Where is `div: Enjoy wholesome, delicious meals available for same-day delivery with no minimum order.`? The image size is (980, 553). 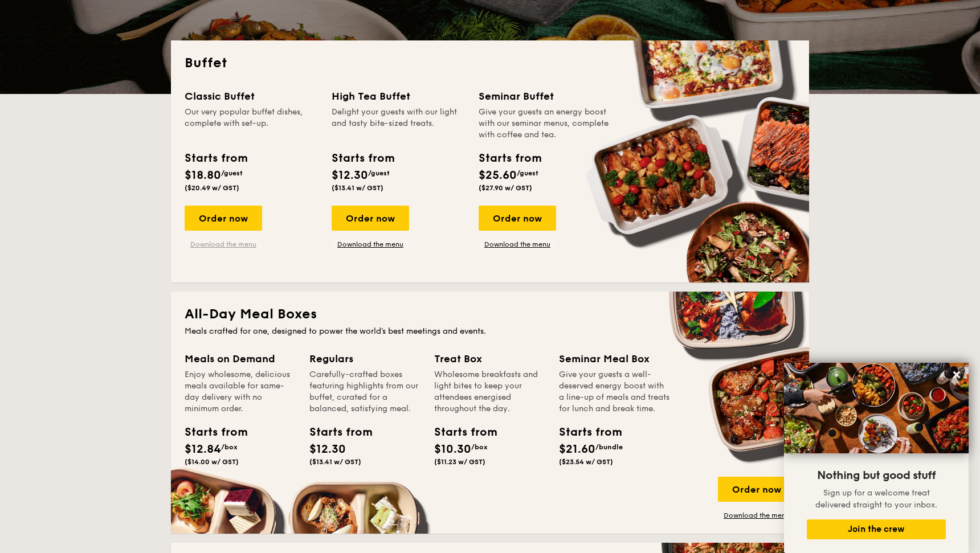
div: Enjoy wholesome, delicious meals available for same-day delivery with no minimum order. is located at coordinates (240, 392).